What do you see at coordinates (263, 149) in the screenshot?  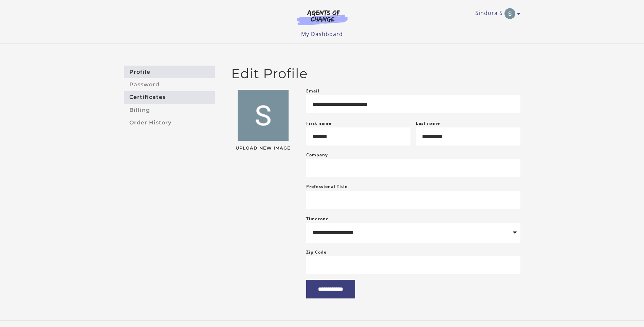 I see `span: Upload New Image` at bounding box center [263, 149].